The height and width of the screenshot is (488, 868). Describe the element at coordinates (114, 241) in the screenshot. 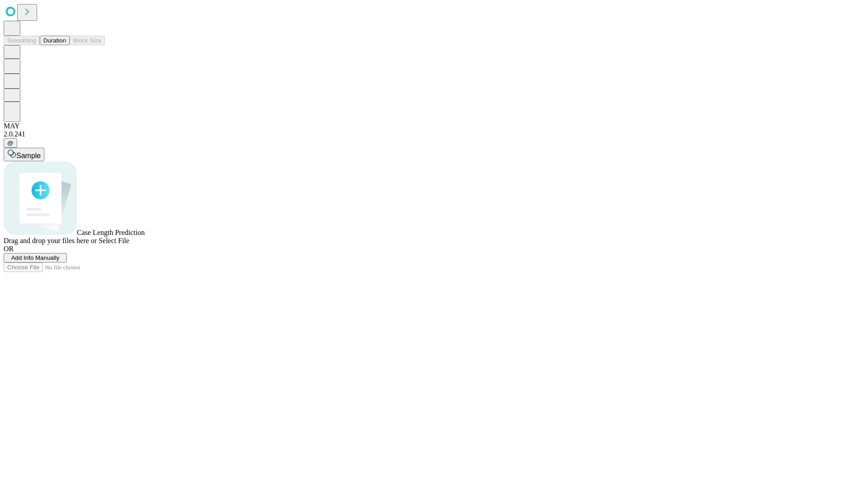

I see `span: Select File` at that location.